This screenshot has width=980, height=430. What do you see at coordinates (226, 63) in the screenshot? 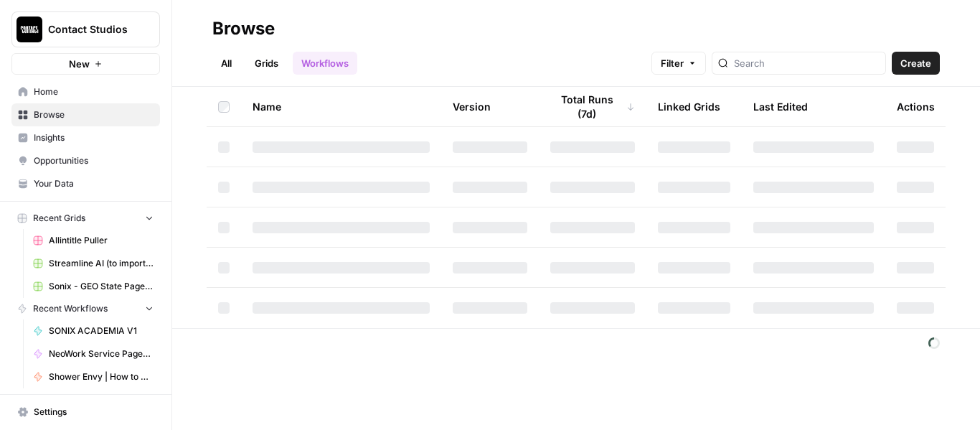
I see `a: All` at bounding box center [226, 63].